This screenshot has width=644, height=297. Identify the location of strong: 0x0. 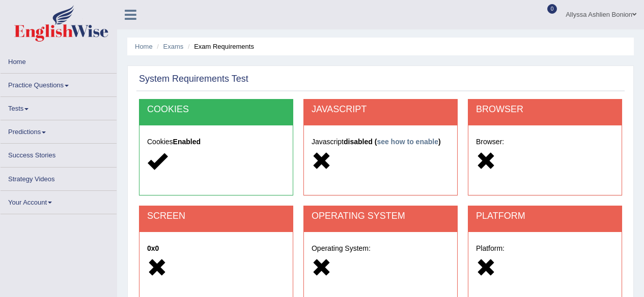
(152, 248).